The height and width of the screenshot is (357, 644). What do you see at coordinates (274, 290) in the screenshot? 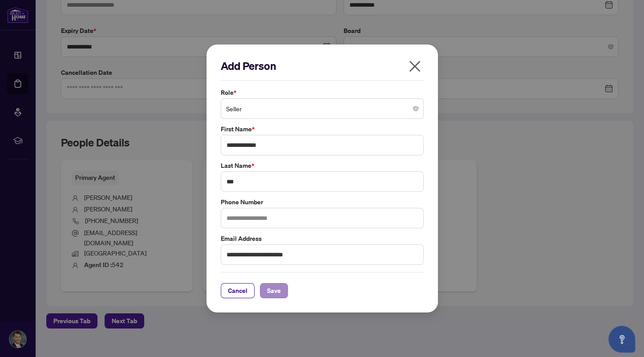
I see `button: Save` at bounding box center [274, 290].